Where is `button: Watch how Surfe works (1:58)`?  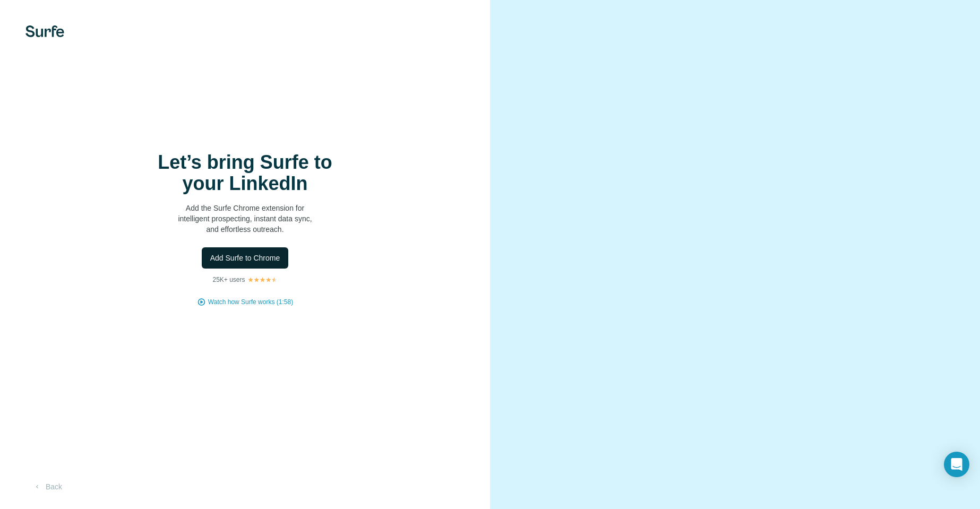
button: Watch how Surfe works (1:58) is located at coordinates (250, 302).